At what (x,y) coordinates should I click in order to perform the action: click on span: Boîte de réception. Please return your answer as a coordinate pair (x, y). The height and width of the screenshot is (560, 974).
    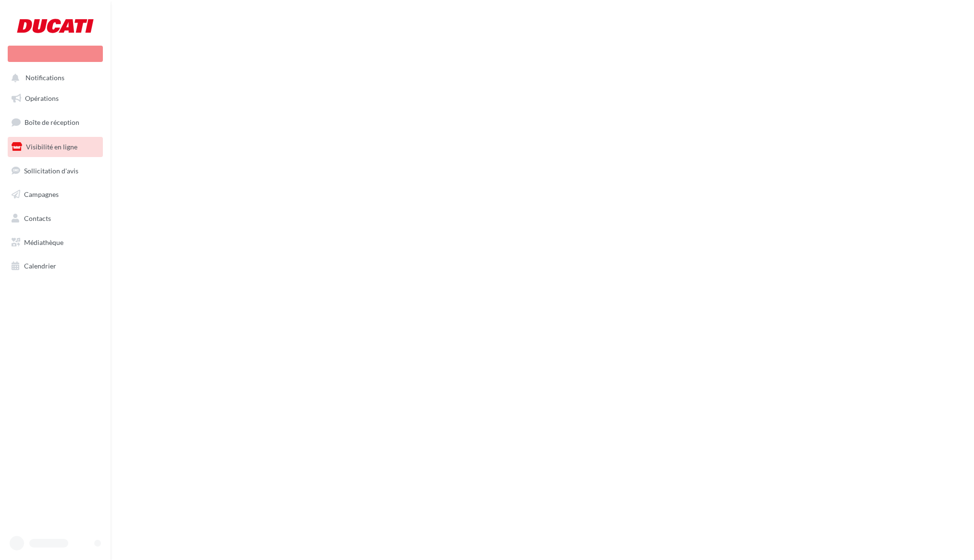
    Looking at the image, I should click on (52, 122).